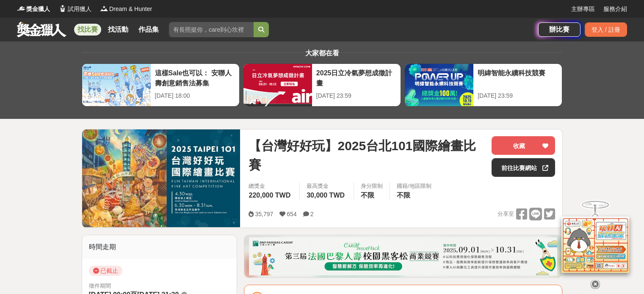  I want to click on span: 30,000 TWD, so click(325, 195).